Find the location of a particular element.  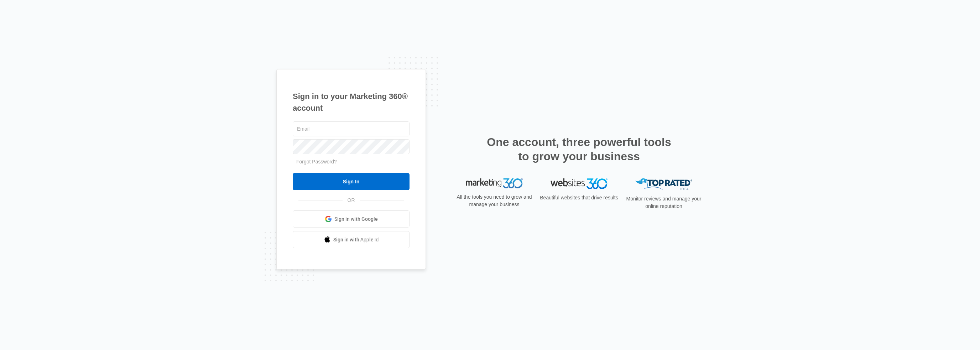

span: OR is located at coordinates (351, 200).